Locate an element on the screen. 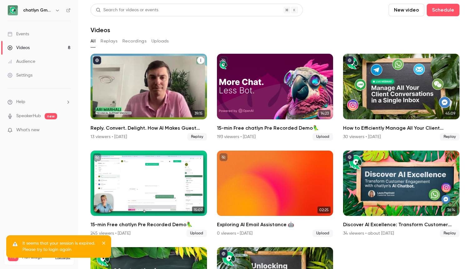  h6: chatlyn GmbH is located at coordinates (38, 10).